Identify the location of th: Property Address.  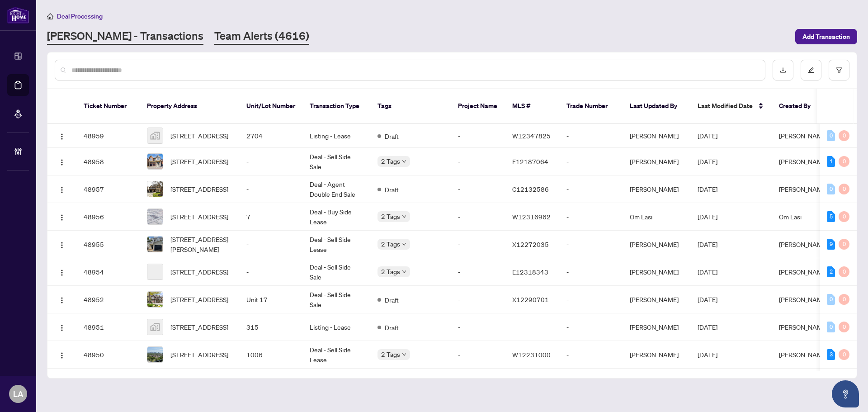
(189, 106).